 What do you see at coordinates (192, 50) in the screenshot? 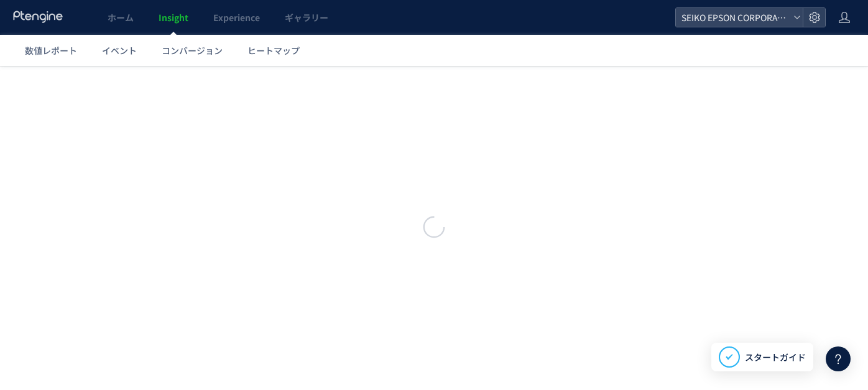
I see `span: コンバージョン` at bounding box center [192, 50].